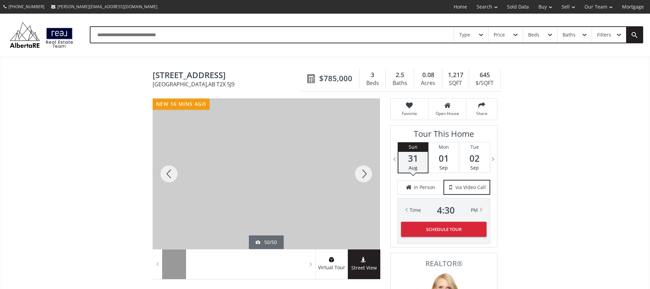  I want to click on div: Type, so click(465, 35).